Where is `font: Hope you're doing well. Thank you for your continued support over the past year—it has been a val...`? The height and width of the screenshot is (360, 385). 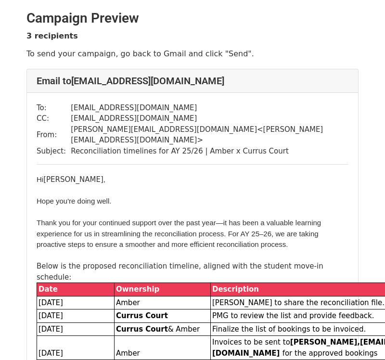
font: Hope you're doing well. Thank you for your continued support over the past year—it has been a val... is located at coordinates (178, 222).